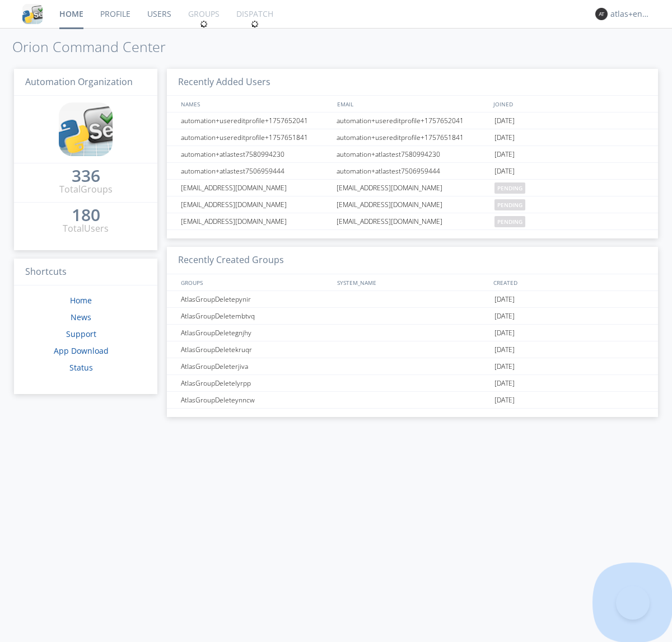 This screenshot has width=672, height=642. I want to click on a: App Download, so click(81, 351).